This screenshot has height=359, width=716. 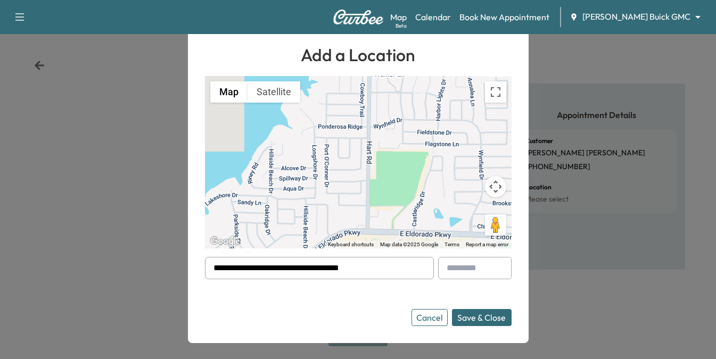 What do you see at coordinates (433, 17) in the screenshot?
I see `a: Calendar` at bounding box center [433, 17].